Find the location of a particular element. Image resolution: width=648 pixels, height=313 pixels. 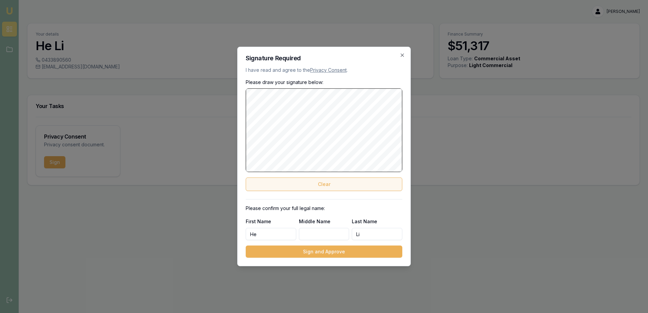

label: First Name is located at coordinates (258, 221).